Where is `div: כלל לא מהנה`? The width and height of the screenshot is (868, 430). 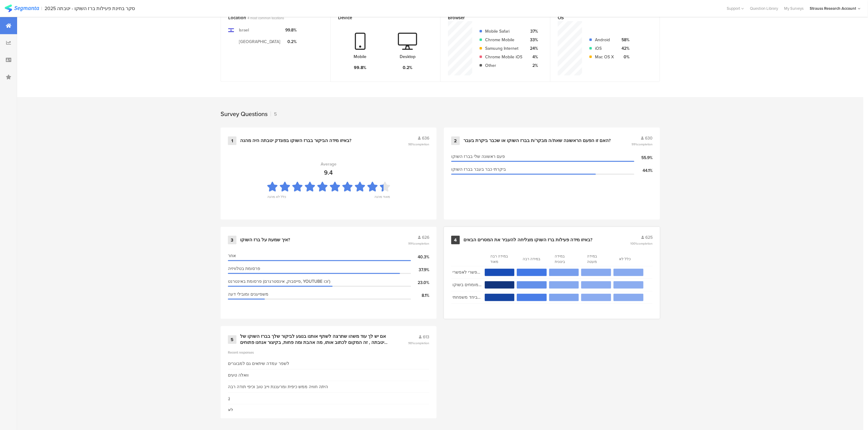
div: כלל לא מהנה is located at coordinates (277, 198).